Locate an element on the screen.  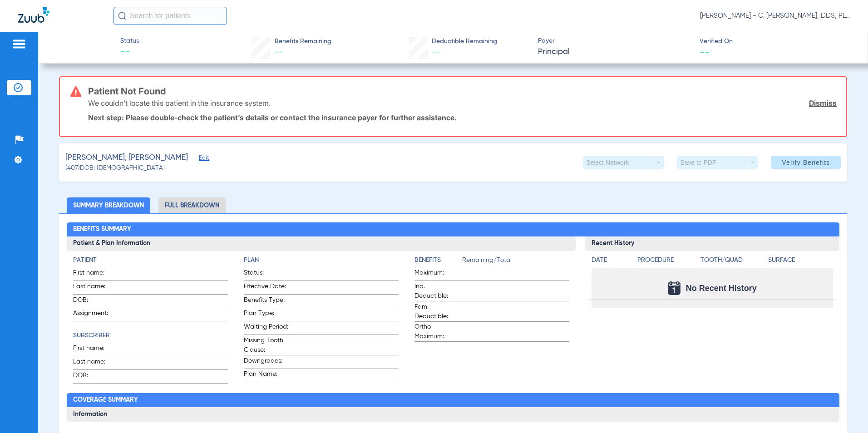
span: Verified On is located at coordinates (776, 41).